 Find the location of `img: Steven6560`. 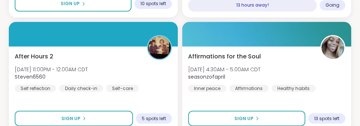

img: Steven6560 is located at coordinates (160, 47).